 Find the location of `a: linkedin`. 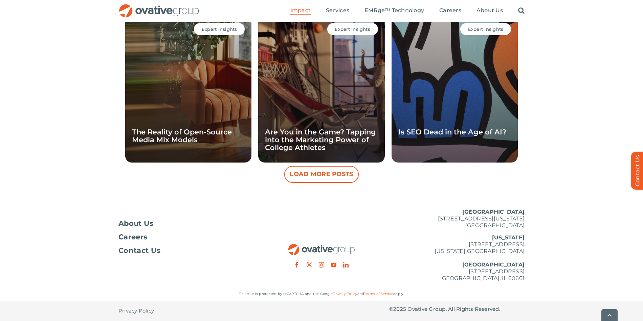

a: linkedin is located at coordinates (346, 264).